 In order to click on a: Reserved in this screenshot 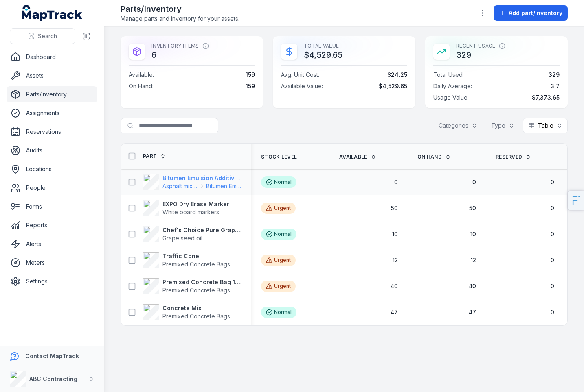, I will do `click(513, 157)`.